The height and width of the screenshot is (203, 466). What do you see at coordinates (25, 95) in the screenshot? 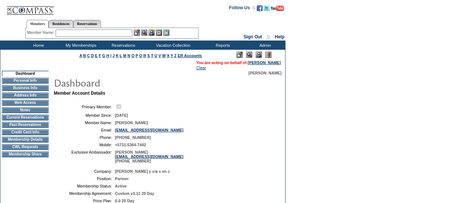
I see `td: Address Info` at bounding box center [25, 95].